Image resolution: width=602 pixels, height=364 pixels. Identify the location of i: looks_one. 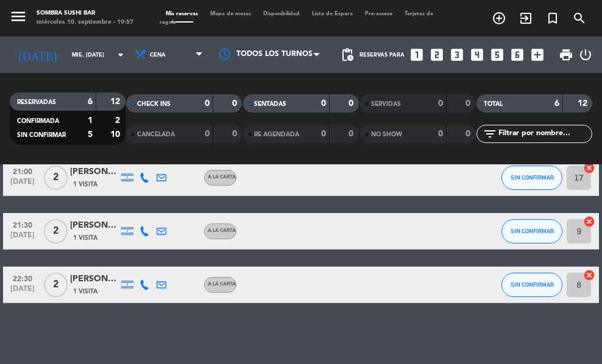
(417, 55).